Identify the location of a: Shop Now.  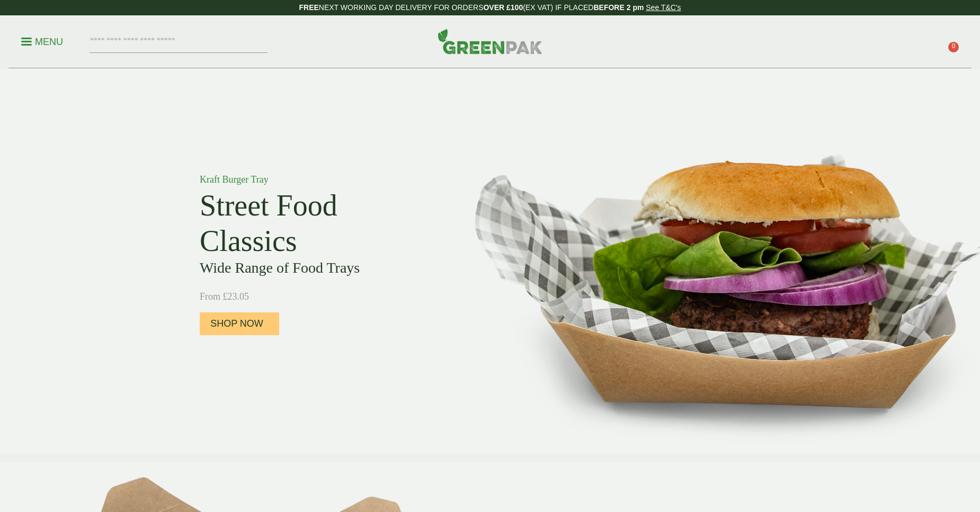
(240, 323).